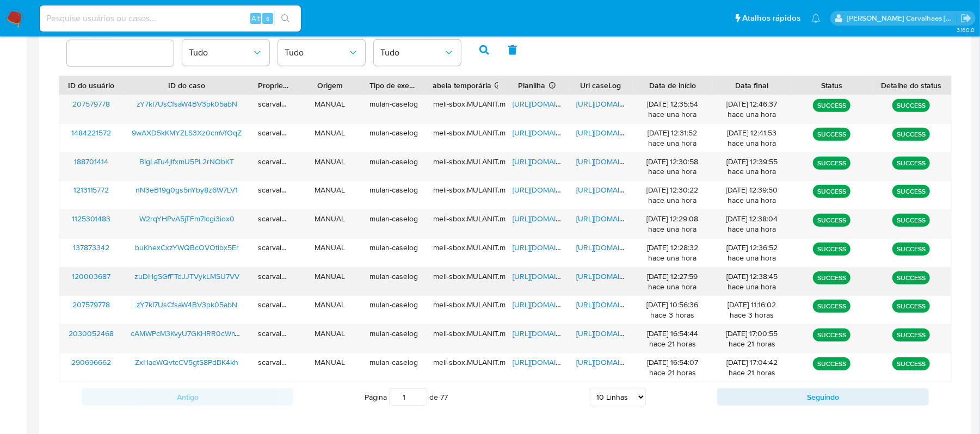 This screenshot has width=980, height=434. What do you see at coordinates (171, 18) in the screenshot?
I see `input: Pesquise usuários ou casos...` at bounding box center [171, 18].